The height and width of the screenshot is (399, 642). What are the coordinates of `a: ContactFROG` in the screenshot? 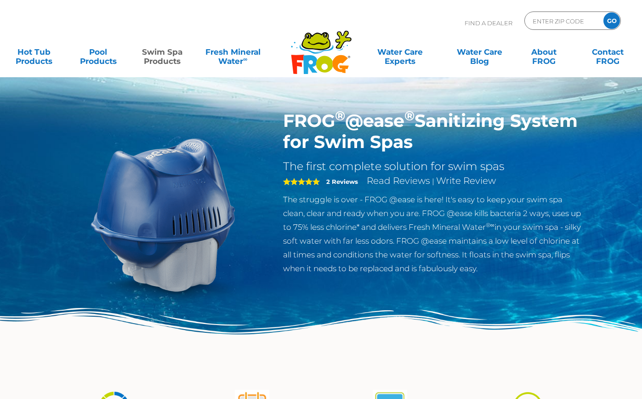 It's located at (607, 52).